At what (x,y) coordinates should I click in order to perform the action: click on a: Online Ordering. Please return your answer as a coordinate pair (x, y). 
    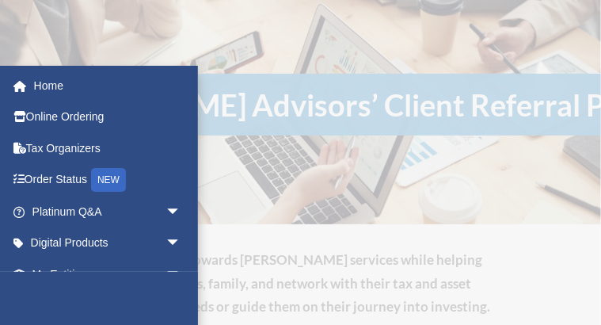
    Looking at the image, I should click on (108, 117).